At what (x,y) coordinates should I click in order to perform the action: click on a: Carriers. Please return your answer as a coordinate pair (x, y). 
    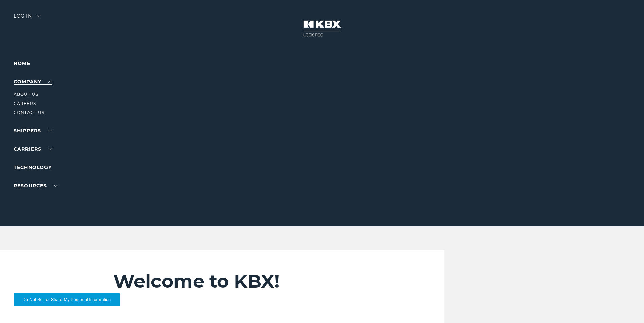
    Looking at the image, I should click on (33, 149).